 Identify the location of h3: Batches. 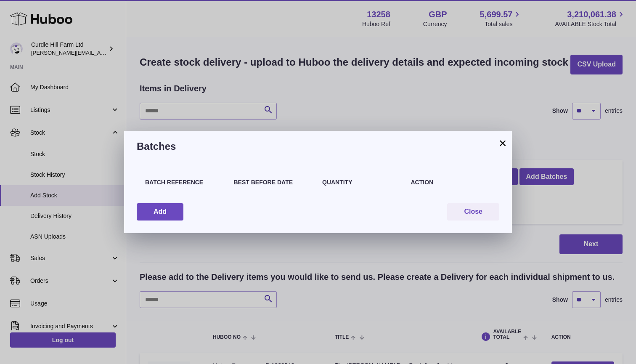
(318, 146).